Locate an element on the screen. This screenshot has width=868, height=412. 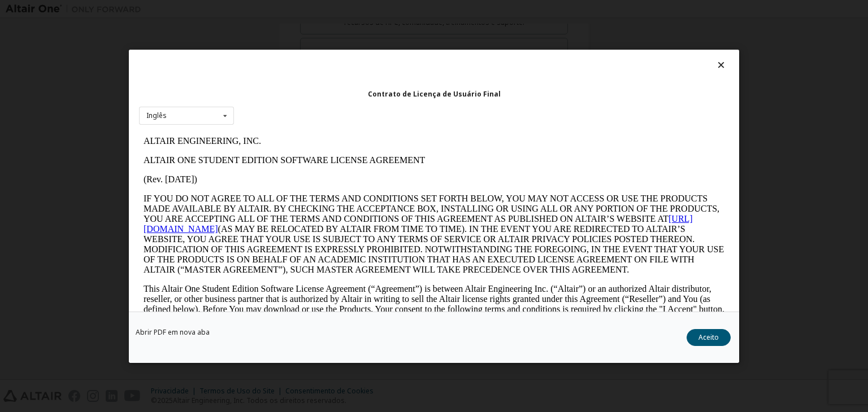
a: Abrir PDF em nova aba is located at coordinates (172, 332).